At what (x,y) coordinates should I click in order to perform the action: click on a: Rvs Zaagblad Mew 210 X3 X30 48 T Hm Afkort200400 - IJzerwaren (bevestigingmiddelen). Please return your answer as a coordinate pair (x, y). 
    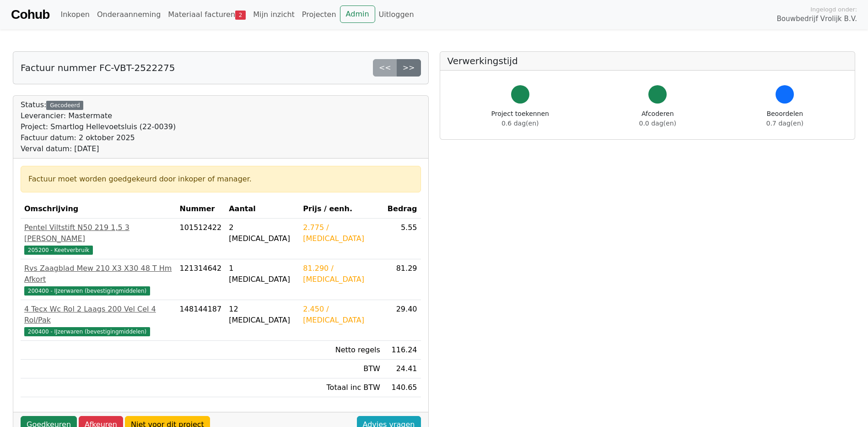
    Looking at the image, I should click on (98, 279).